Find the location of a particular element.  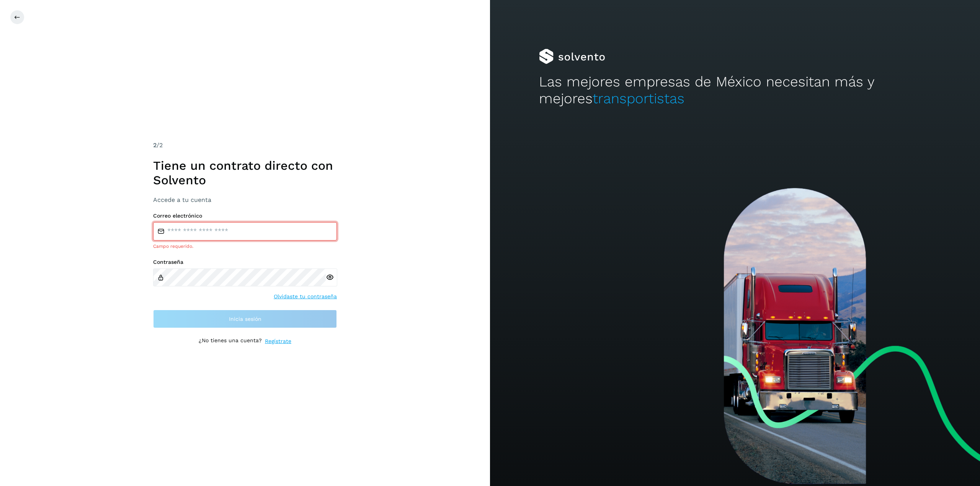

span: transportistas is located at coordinates (639, 99).